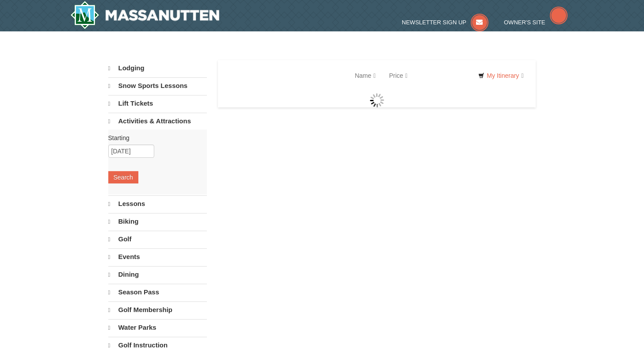 The height and width of the screenshot is (362, 644). Describe the element at coordinates (501, 76) in the screenshot. I see `a: My Itinerary` at that location.